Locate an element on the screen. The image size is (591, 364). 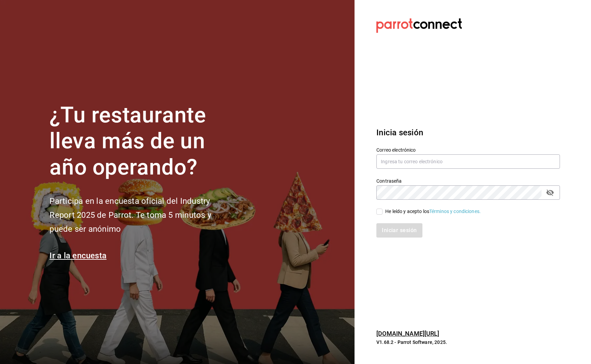
button: passwordField is located at coordinates (550, 193).